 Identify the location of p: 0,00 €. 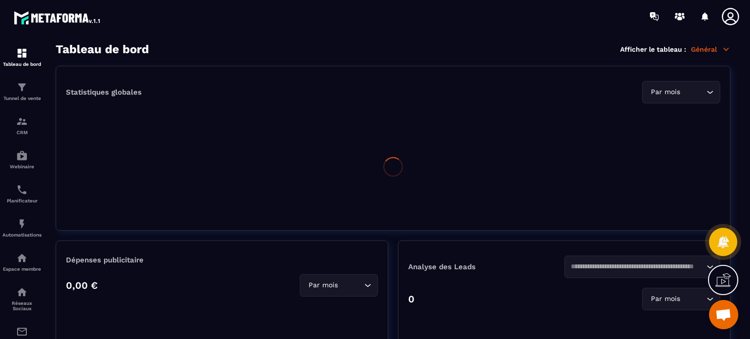
(82, 286).